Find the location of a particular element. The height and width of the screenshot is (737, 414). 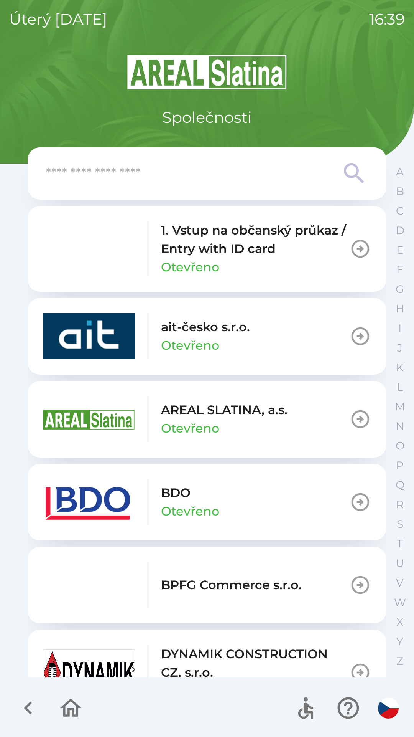

button: C is located at coordinates (400, 211).